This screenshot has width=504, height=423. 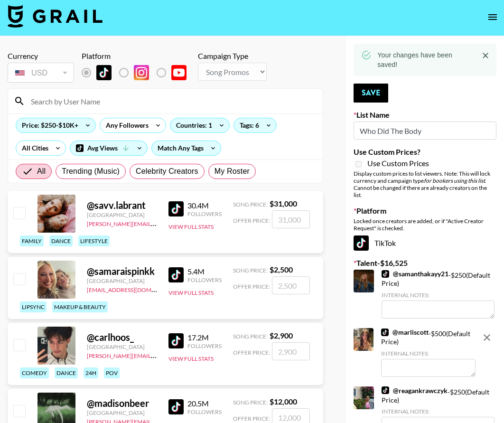 I want to click on div: USD, so click(x=41, y=73).